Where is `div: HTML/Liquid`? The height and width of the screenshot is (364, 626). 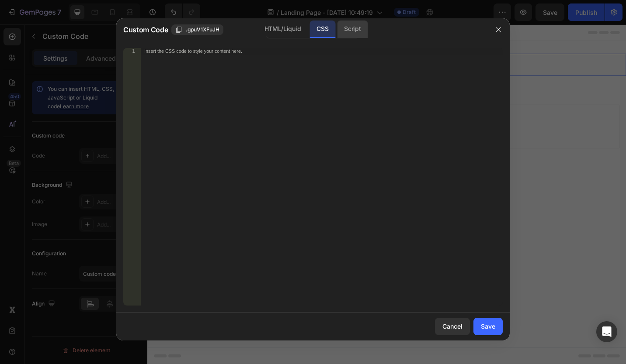 div: HTML/Liquid is located at coordinates (282, 29).